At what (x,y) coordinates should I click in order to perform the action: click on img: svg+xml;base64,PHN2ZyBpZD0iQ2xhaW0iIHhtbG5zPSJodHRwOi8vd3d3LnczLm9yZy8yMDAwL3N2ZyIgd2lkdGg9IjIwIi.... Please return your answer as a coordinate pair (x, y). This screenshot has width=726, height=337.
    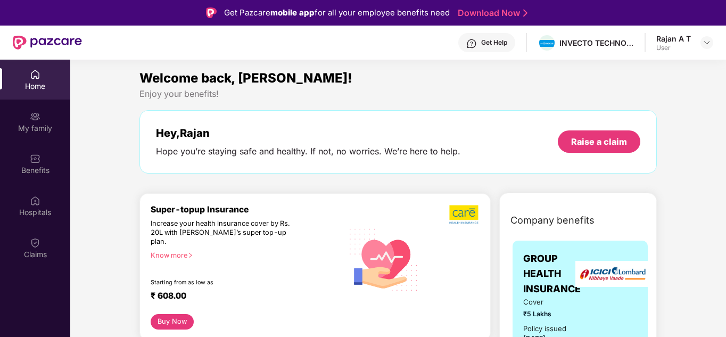
    Looking at the image, I should click on (35, 243).